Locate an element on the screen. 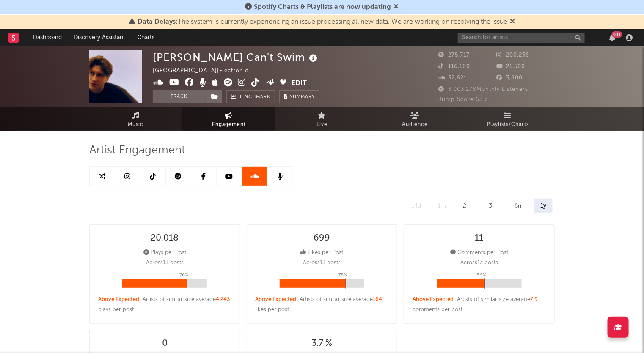 This screenshot has height=353, width=644. a: Engagement is located at coordinates (229, 119).